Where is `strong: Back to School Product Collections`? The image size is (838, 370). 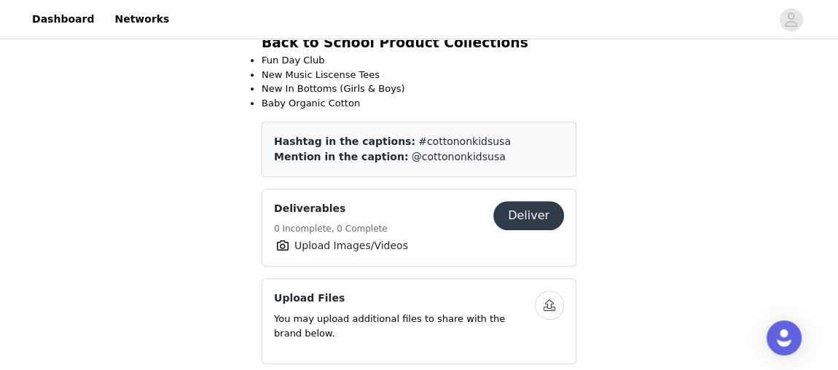
strong: Back to School Product Collections is located at coordinates (395, 42).